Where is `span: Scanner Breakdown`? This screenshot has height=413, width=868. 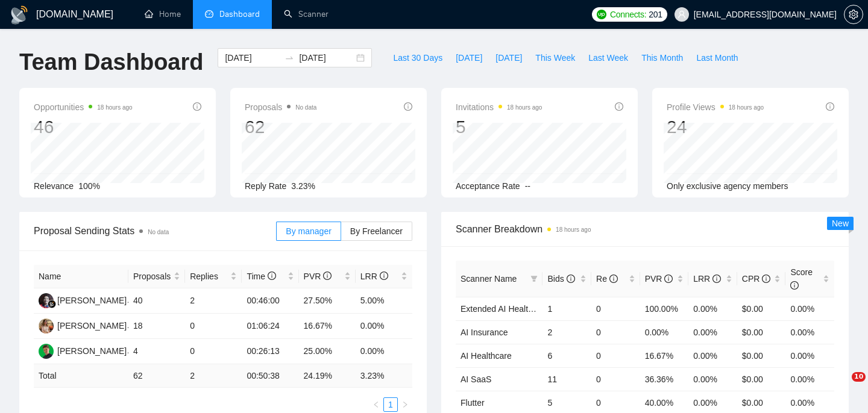 span: Scanner Breakdown is located at coordinates (644, 229).